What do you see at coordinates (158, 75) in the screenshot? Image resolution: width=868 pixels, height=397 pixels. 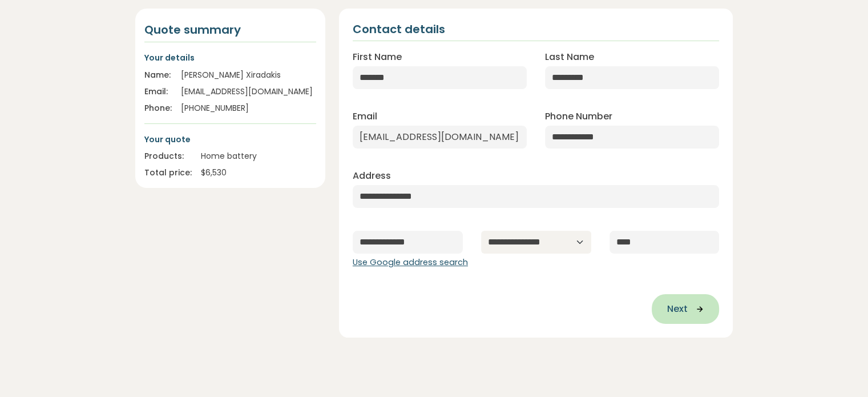 I see `div: Name:` at bounding box center [158, 75].